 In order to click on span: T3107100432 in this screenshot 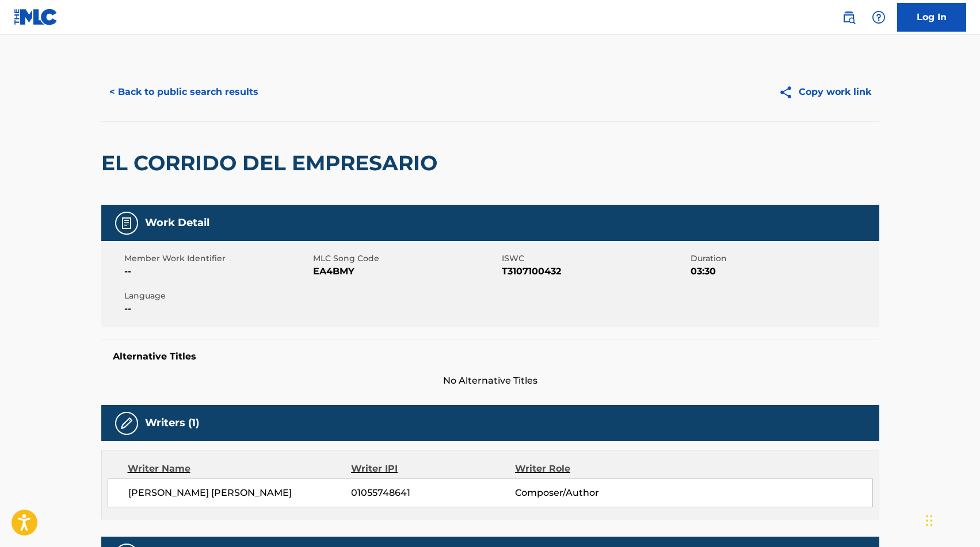, I will do `click(595, 271)`.